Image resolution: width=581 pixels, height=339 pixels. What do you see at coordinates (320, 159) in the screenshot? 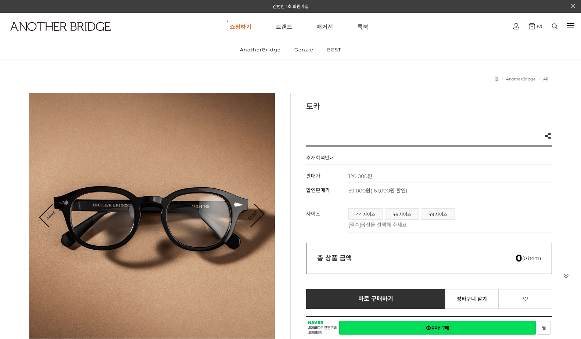
I see `h4: 추가 혜택안내` at bounding box center [320, 159].